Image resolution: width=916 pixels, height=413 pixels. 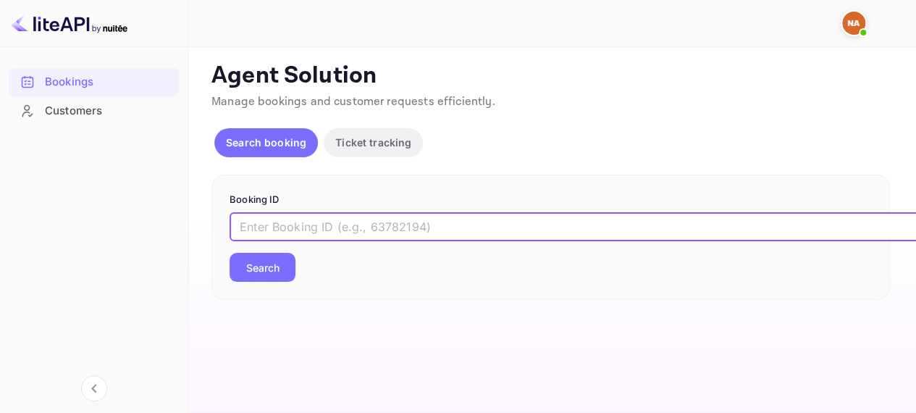 I want to click on button: Search, so click(x=262, y=267).